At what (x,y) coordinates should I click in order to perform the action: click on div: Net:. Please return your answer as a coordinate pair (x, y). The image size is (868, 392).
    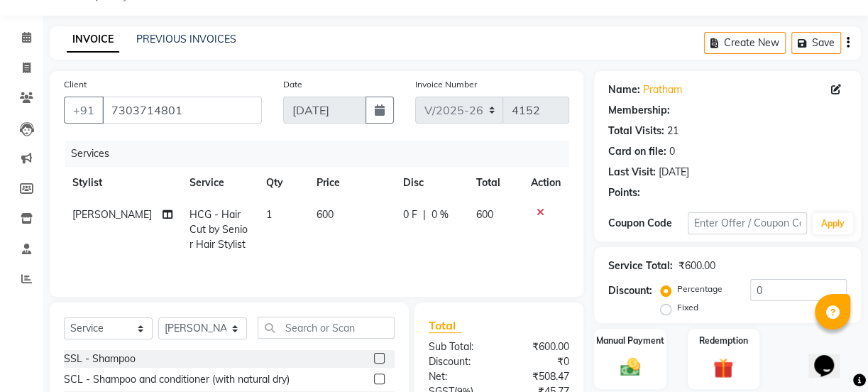
    Looking at the image, I should click on (459, 376).